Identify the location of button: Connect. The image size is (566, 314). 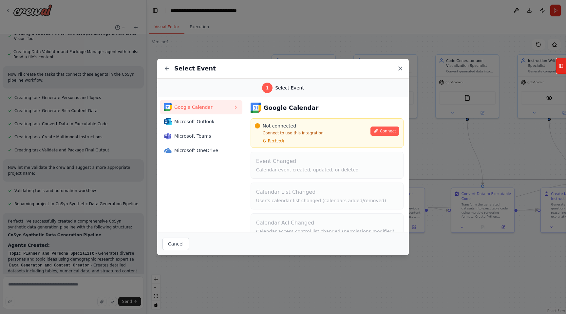
(385, 131).